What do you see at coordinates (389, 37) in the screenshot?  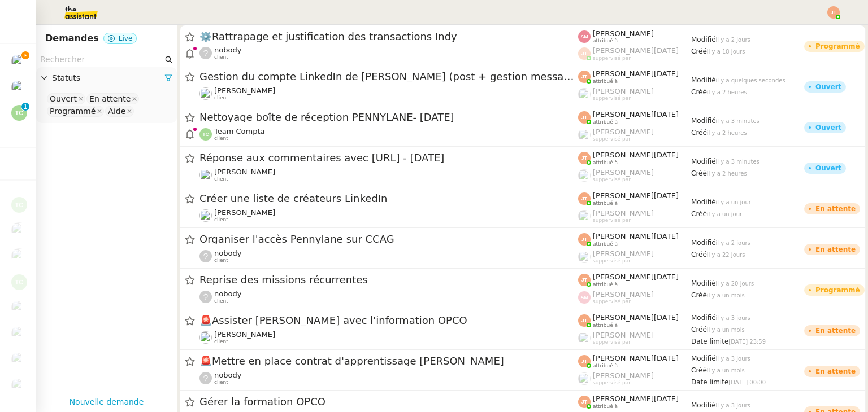 I see `span: ⚙️Rattrapage et justification des transactions Indy` at bounding box center [389, 37].